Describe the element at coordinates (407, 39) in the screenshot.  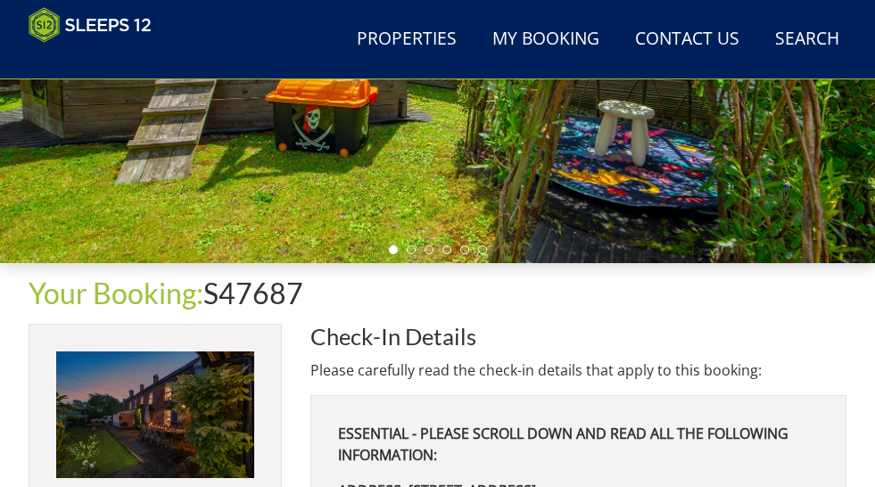
I see `a: Properties` at that location.